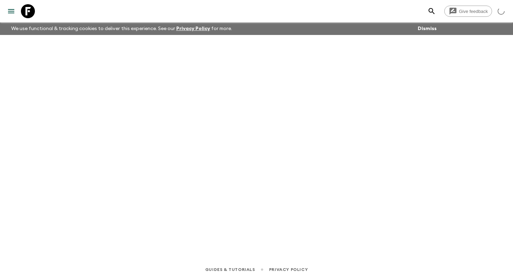 The height and width of the screenshot is (279, 513). Describe the element at coordinates (474, 11) in the screenshot. I see `span: Give feedback` at that location.